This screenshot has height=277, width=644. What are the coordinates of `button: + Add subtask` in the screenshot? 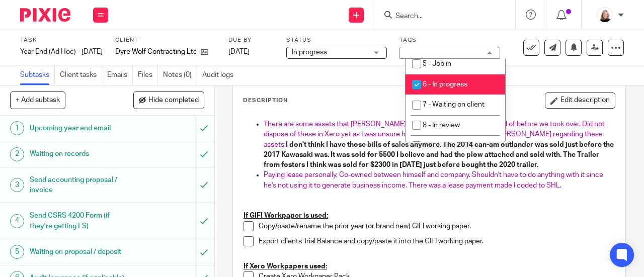 It's located at (38, 100).